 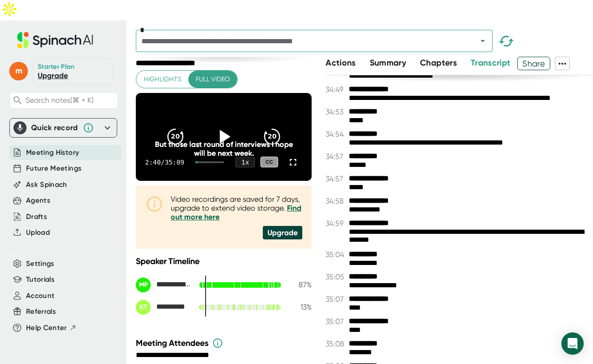 What do you see at coordinates (162, 79) in the screenshot?
I see `button: Highlights` at bounding box center [162, 79].